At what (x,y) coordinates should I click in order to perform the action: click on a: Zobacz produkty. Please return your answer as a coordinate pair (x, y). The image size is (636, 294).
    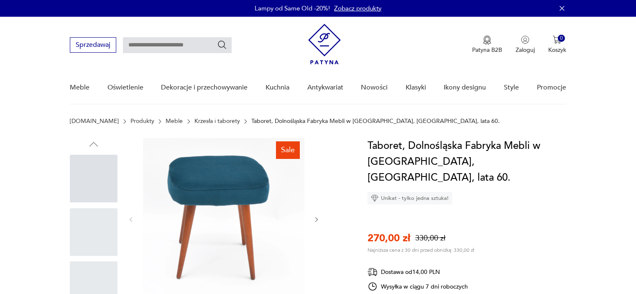
    Looking at the image, I should click on (357, 8).